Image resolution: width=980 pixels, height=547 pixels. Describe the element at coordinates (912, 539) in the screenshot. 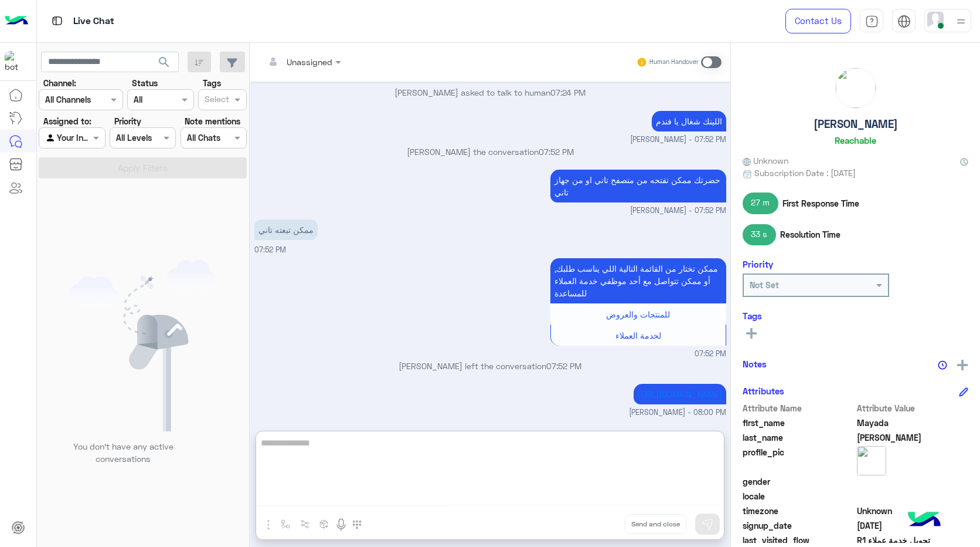

I see `span: تحويل خدمة عملاء R1` at that location.